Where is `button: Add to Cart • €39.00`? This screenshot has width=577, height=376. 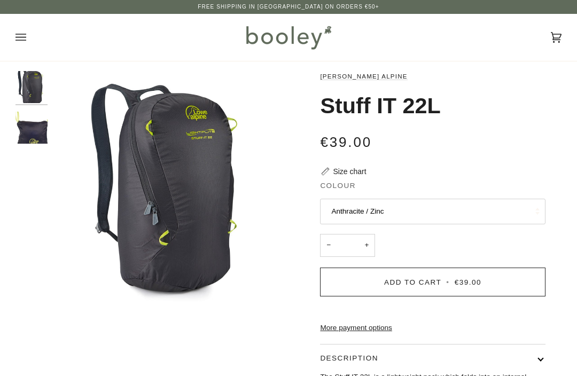
button: Add to Cart • €39.00 is located at coordinates (432, 282).